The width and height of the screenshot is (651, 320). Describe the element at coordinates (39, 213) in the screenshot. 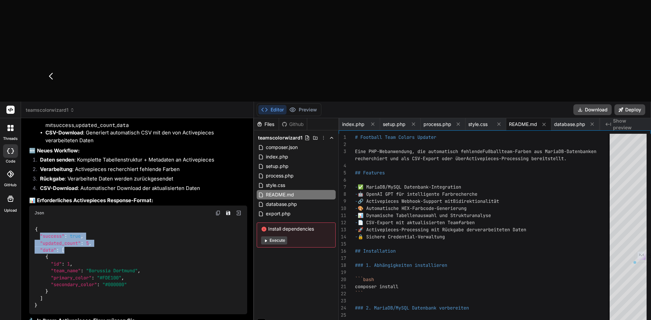

I see `span: Json` at that location.